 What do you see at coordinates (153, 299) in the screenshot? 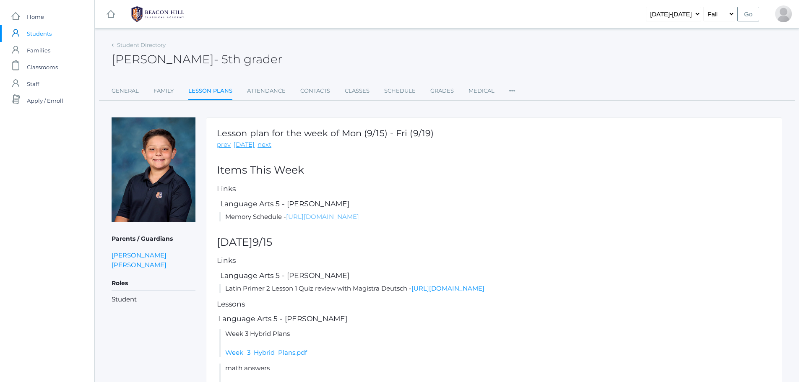
I see `li: Student` at bounding box center [153, 299].